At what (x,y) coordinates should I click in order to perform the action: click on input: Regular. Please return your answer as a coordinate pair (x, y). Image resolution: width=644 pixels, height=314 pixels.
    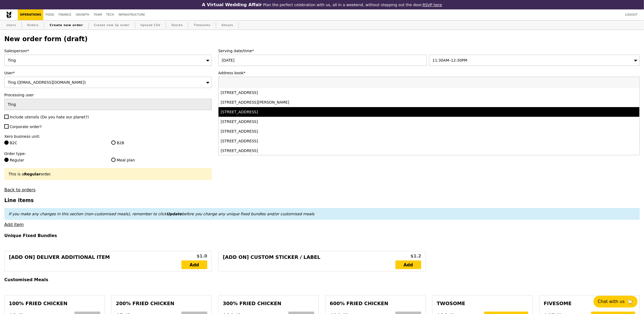
    Looking at the image, I should click on (6, 160).